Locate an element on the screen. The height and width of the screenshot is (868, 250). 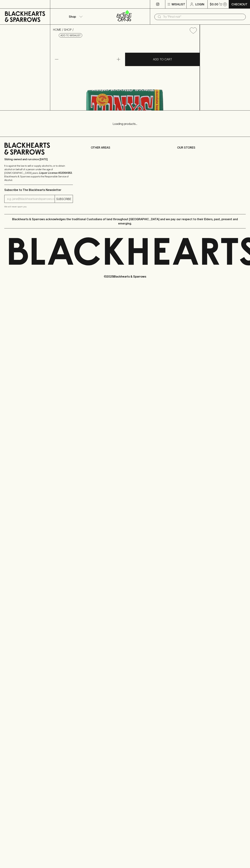
p: Wishlist is located at coordinates (178, 4).